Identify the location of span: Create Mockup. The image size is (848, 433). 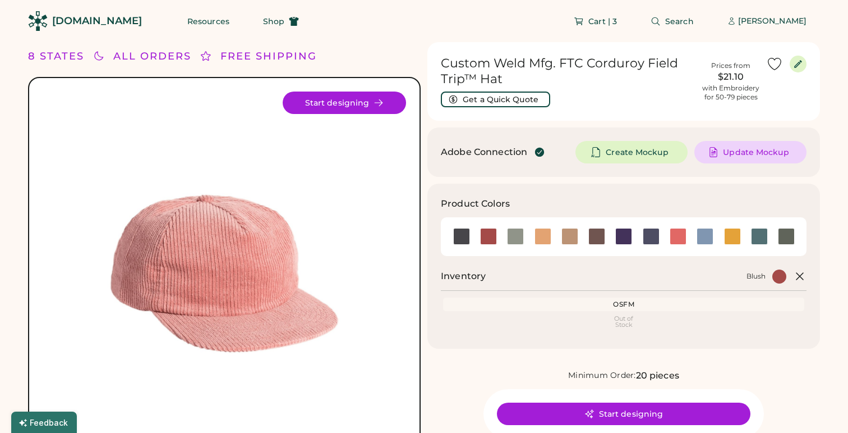
(637, 152).